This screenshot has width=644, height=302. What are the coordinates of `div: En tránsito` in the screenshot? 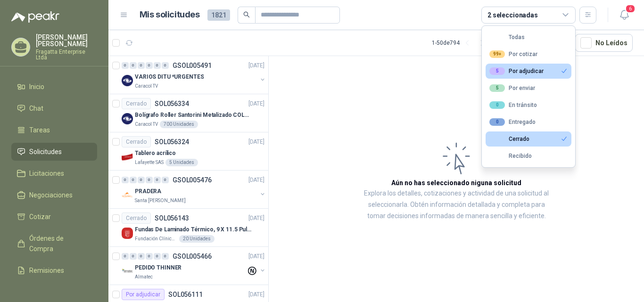 It's located at (513, 105).